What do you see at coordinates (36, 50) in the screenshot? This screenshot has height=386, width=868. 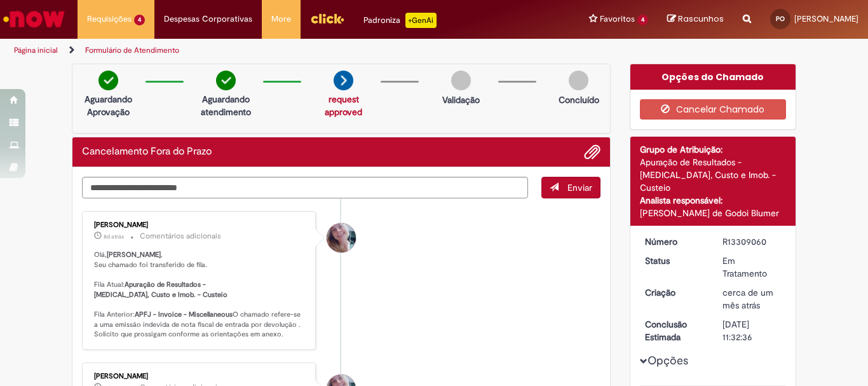 I see `a: Página inicial` at bounding box center [36, 50].